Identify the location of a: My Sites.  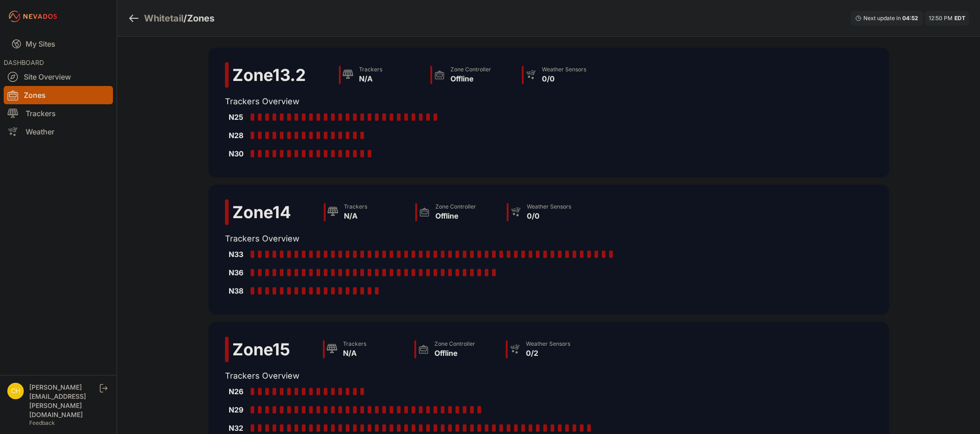
(58, 44).